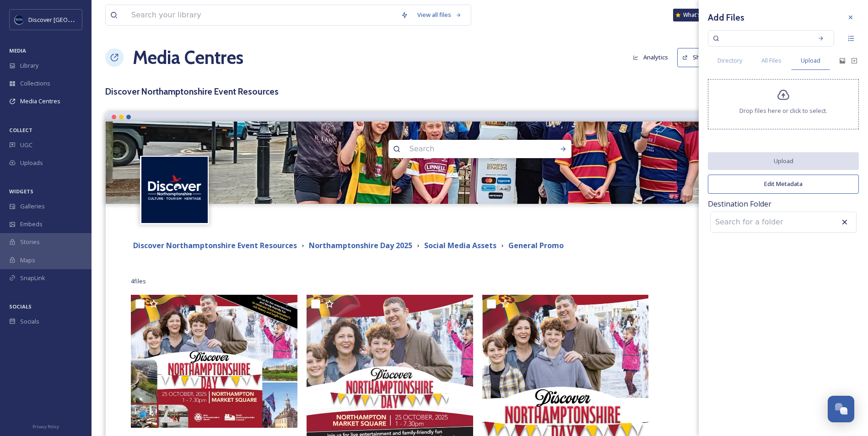 The image size is (868, 436). Describe the element at coordinates (46, 426) in the screenshot. I see `a: Privacy Policy` at that location.